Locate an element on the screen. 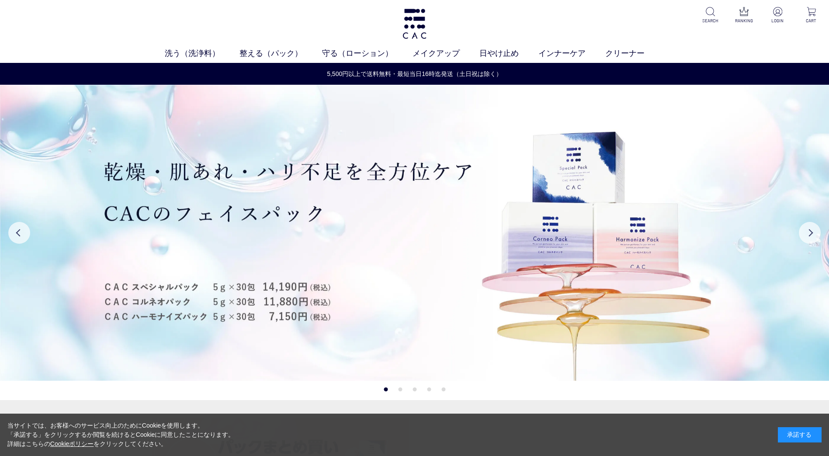  a: インナーケア is located at coordinates (571, 53).